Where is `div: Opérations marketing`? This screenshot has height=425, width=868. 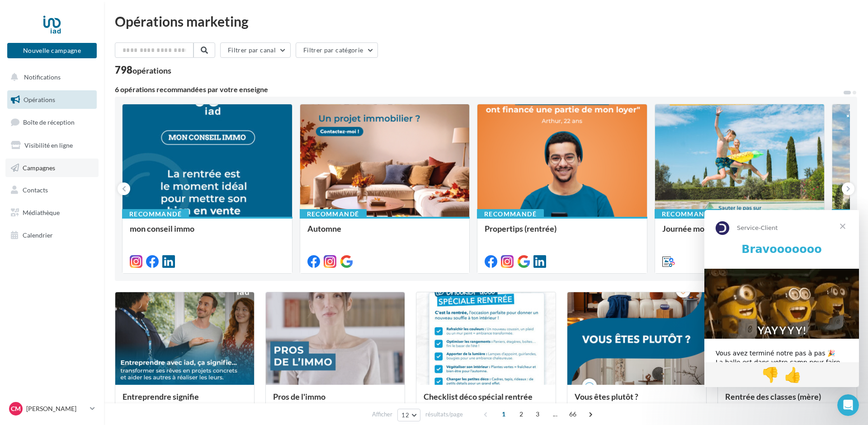
div: Opérations marketing is located at coordinates (486, 21).